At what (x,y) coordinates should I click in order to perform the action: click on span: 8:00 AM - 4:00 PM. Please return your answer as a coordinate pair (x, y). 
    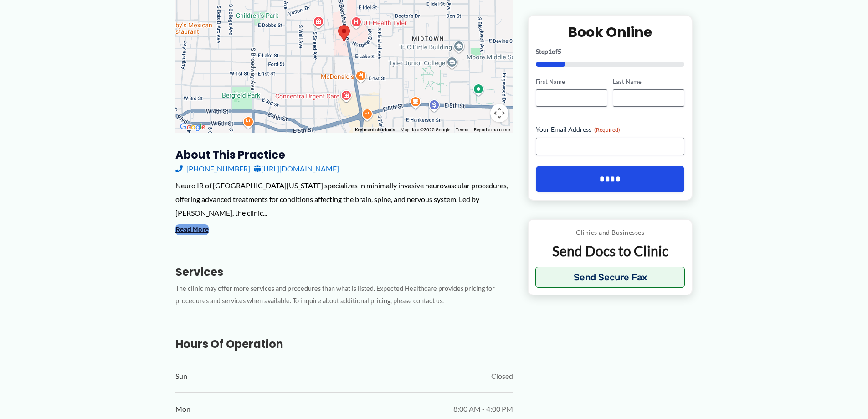
    Looking at the image, I should click on (483, 409).